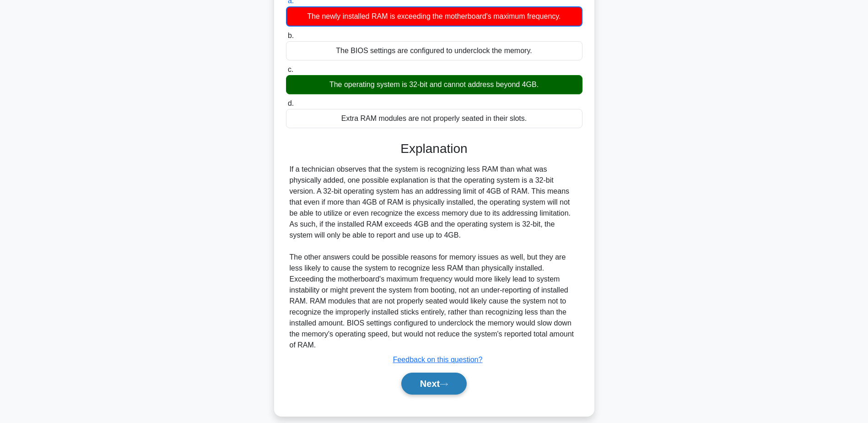  I want to click on span: d., so click(291, 103).